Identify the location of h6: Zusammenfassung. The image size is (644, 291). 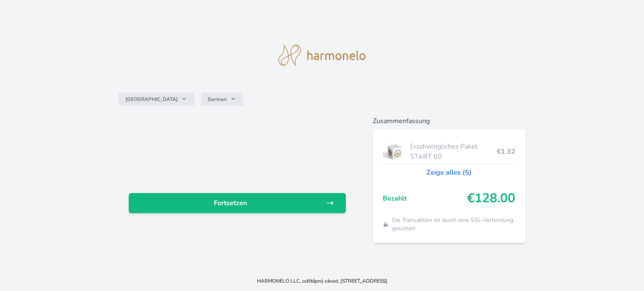
(449, 121).